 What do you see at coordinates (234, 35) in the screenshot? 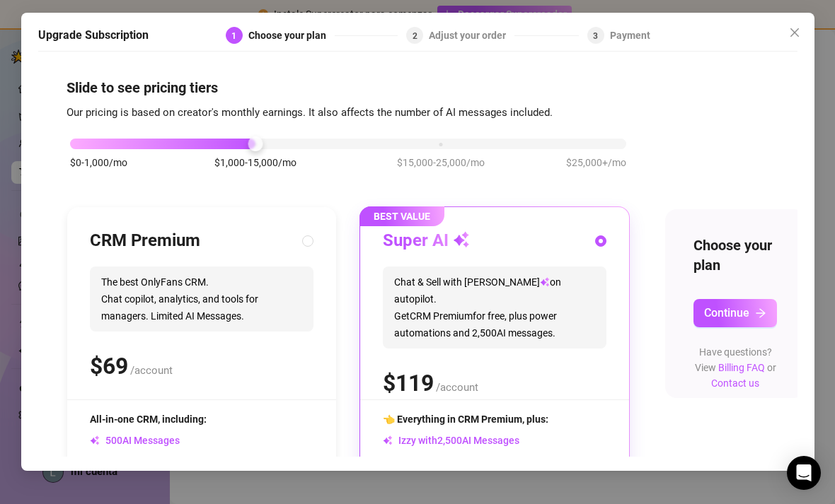
I see `span: 1` at bounding box center [234, 35].